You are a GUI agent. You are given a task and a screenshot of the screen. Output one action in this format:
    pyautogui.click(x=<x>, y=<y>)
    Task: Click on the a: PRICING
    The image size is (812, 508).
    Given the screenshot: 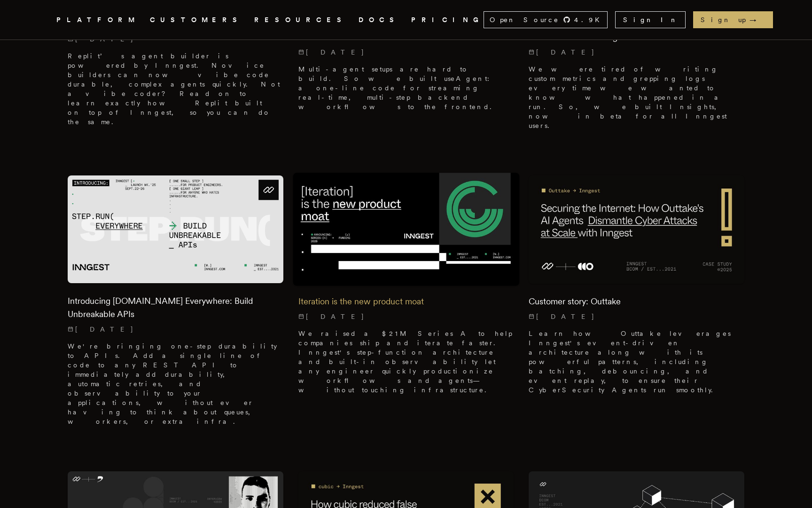 What is the action you would take?
    pyautogui.click(x=448, y=20)
    